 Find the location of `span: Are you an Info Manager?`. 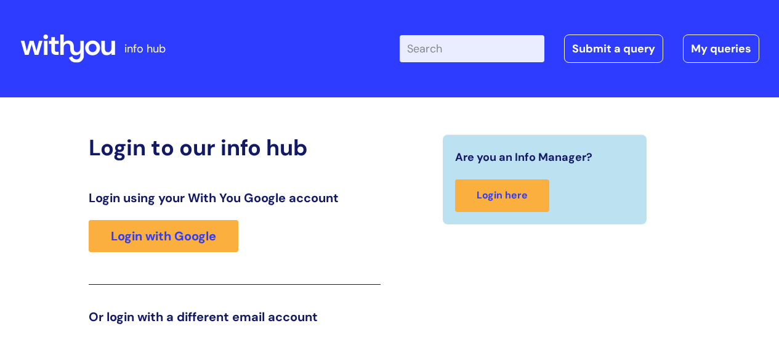

span: Are you an Info Manager? is located at coordinates (524, 157).